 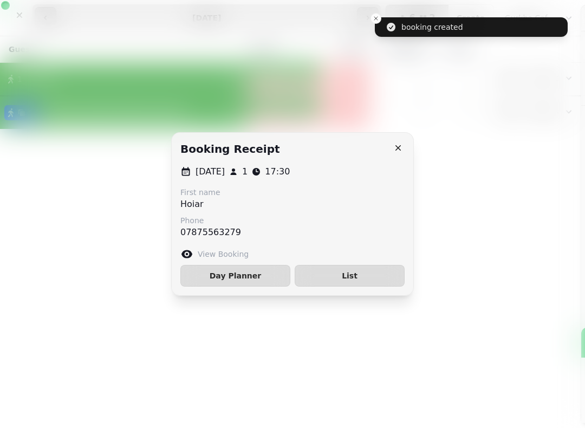 What do you see at coordinates (201, 204) in the screenshot?
I see `p: Hoiar` at bounding box center [201, 204].